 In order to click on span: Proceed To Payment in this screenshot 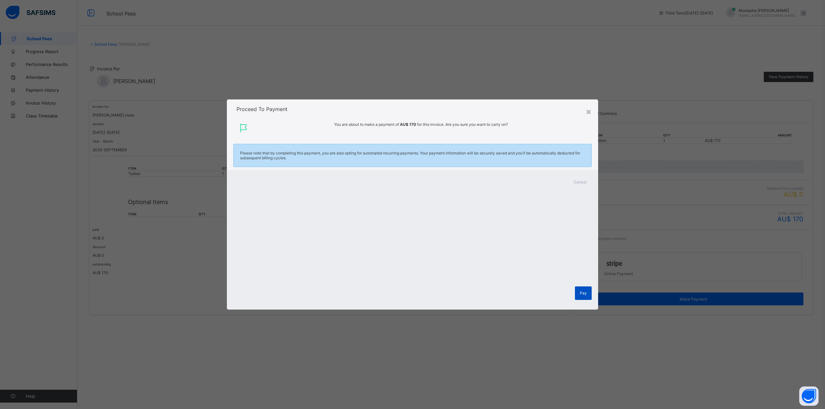, I will do `click(262, 109)`.